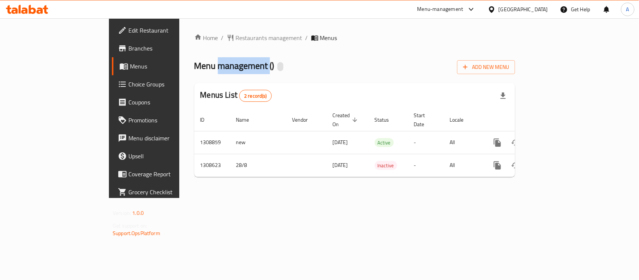 The height and width of the screenshot is (280, 639). Describe the element at coordinates (346, 120) in the screenshot. I see `span: Created On` at that location.